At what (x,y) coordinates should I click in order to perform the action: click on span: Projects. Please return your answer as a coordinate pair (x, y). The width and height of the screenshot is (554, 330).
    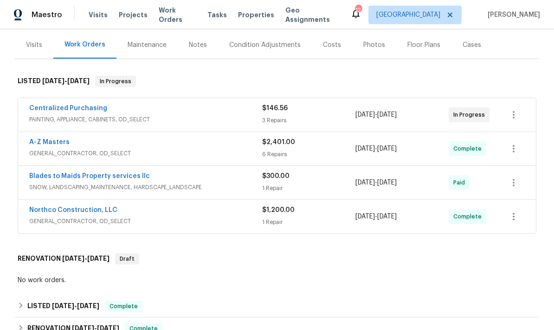
    Looking at the image, I should click on (133, 15).